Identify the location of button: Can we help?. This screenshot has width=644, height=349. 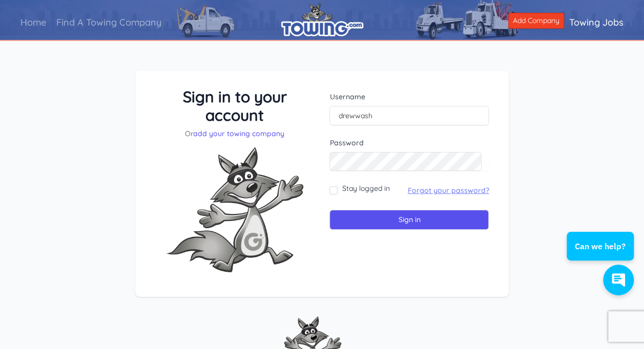
(41, 43).